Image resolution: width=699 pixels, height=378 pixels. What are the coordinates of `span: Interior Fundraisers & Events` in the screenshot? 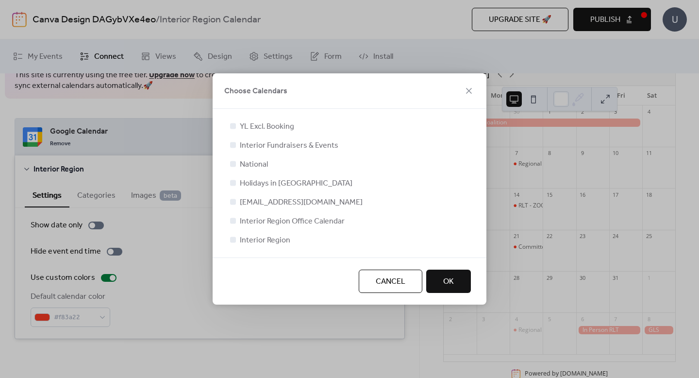 It's located at (289, 146).